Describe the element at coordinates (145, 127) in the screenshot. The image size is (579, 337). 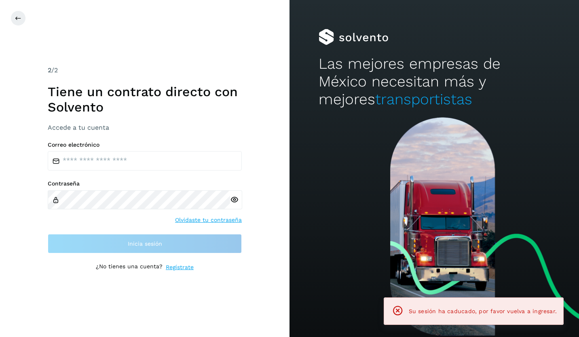
I see `h3: Accede a tu cuenta` at that location.